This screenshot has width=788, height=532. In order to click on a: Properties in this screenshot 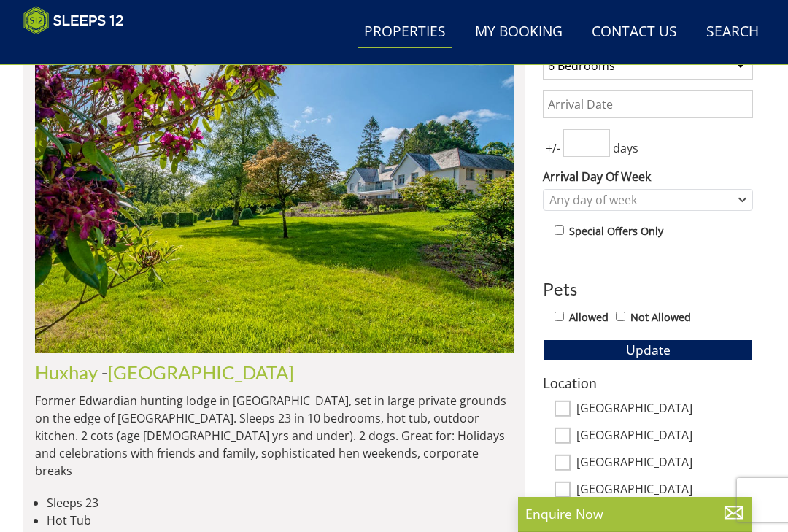, I will do `click(405, 32)`.